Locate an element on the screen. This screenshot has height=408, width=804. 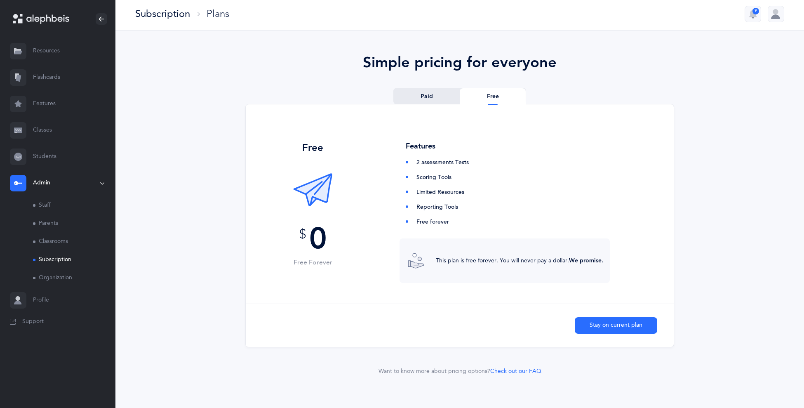
img: handout-gray.svg is located at coordinates (416, 261).